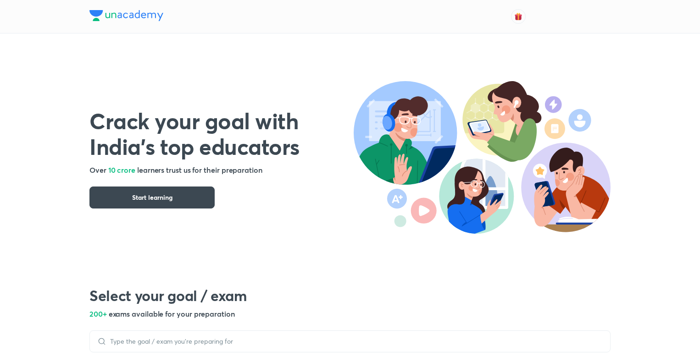 The image size is (700, 362). What do you see at coordinates (126, 16) in the screenshot?
I see `img: Company Logo` at bounding box center [126, 16].